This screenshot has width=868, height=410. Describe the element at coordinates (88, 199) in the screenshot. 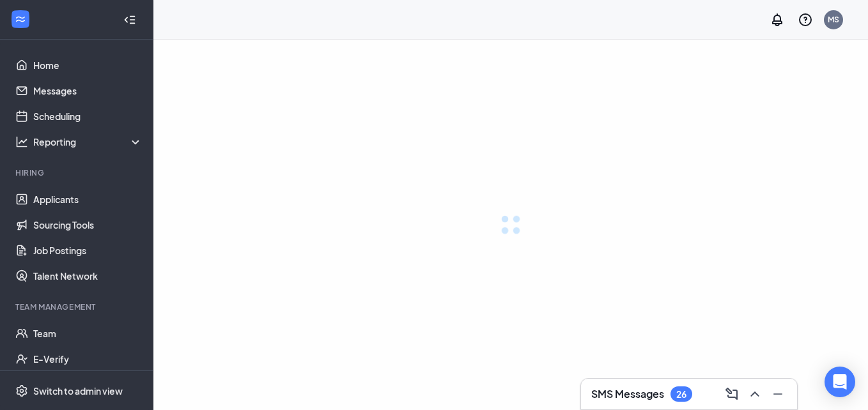

I see `a: Applicants` at that location.